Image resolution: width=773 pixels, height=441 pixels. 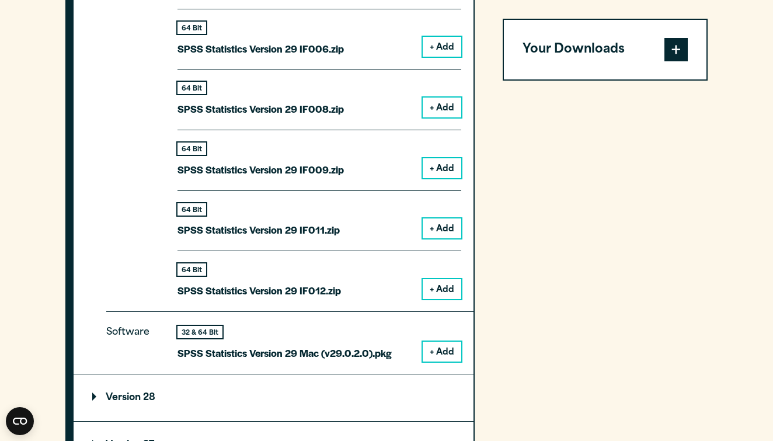 What do you see at coordinates (273, 398) in the screenshot?
I see `summary: Version 28` at bounding box center [273, 398].